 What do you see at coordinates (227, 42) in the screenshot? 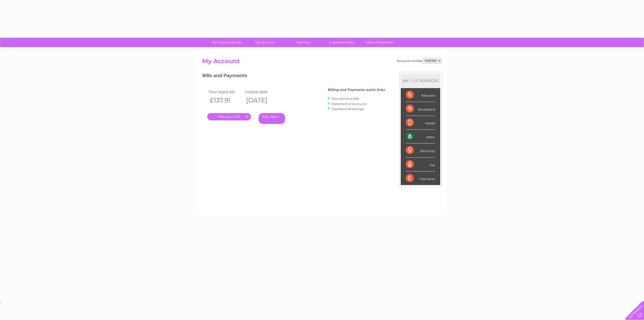
I see `a: My Clear Business` at bounding box center [227, 42].